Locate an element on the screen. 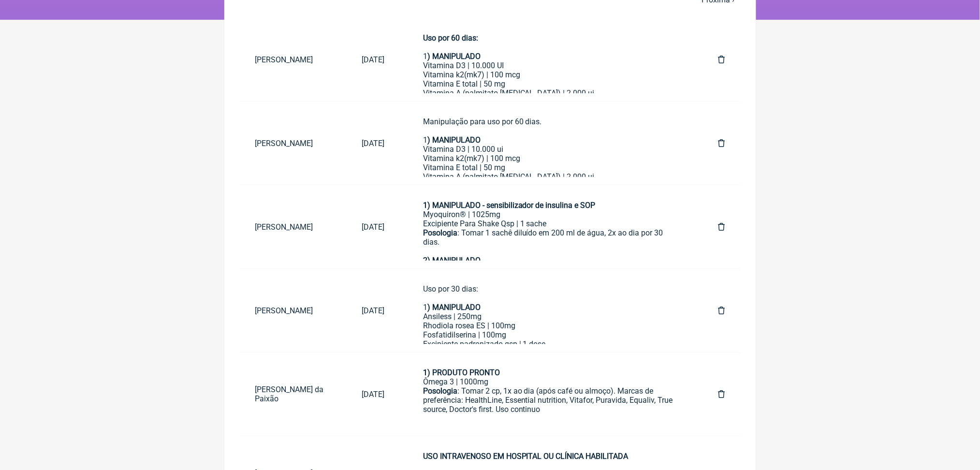  div: Excipiente padronizado qsp | 1 dose is located at coordinates (551, 343).